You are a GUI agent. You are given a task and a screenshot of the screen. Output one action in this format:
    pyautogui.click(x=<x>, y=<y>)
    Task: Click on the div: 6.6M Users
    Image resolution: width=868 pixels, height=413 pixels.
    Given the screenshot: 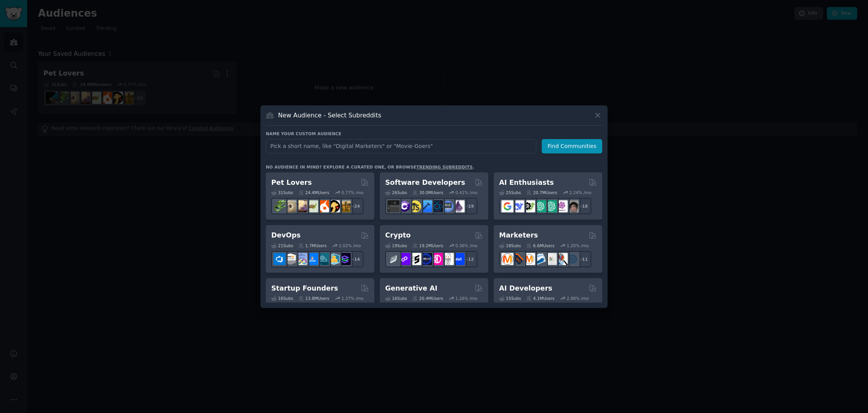 What is the action you would take?
    pyautogui.click(x=540, y=246)
    